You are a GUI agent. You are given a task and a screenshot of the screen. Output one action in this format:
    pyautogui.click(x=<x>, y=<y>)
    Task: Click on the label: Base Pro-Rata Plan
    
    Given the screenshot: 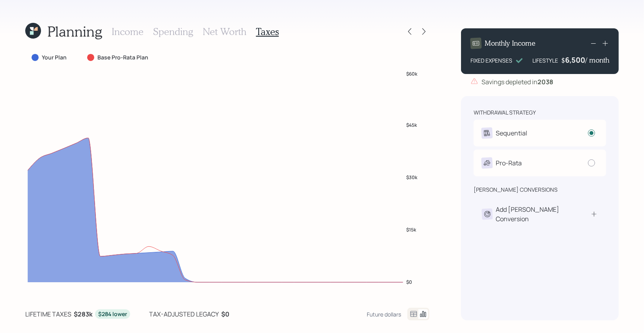 What is the action you would take?
    pyautogui.click(x=122, y=57)
    